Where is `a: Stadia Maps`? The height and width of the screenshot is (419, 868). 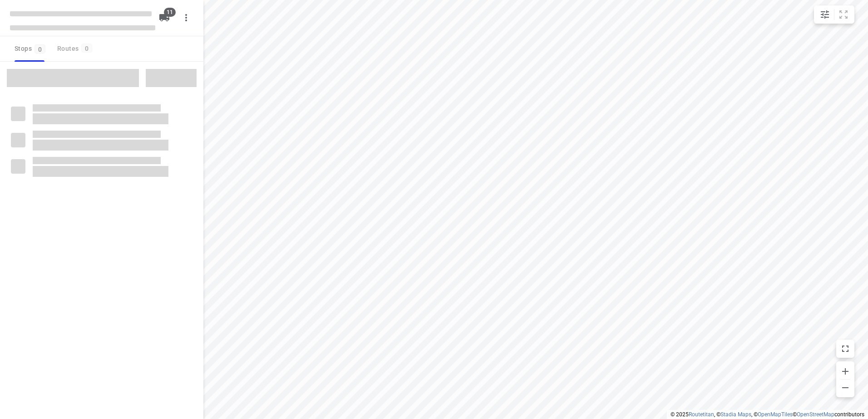
a: Stadia Maps is located at coordinates (736, 415).